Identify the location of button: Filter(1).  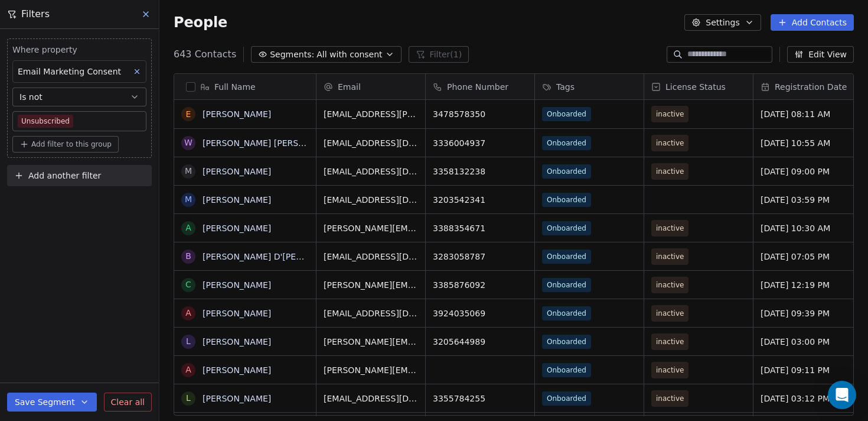
(439, 54).